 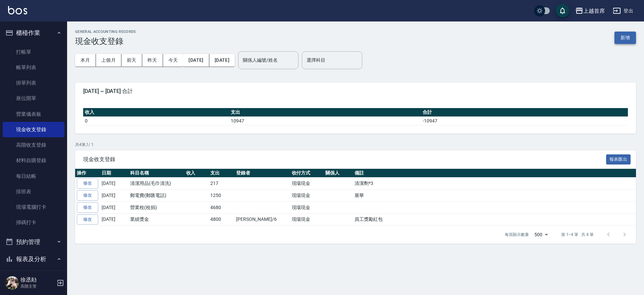 What do you see at coordinates (157, 196) in the screenshot?
I see `td: 郵電費(郵匯電話)` at bounding box center [157, 196].